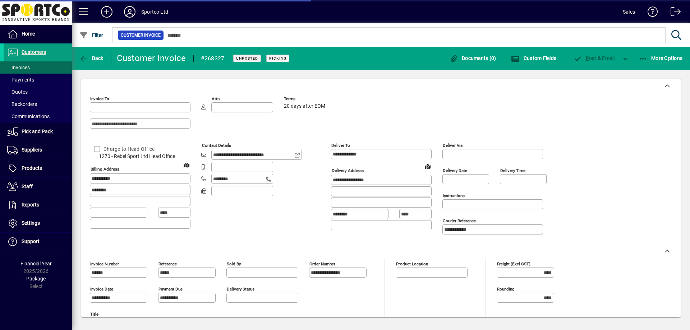 The height and width of the screenshot is (330, 690). I want to click on span: Invoices, so click(18, 68).